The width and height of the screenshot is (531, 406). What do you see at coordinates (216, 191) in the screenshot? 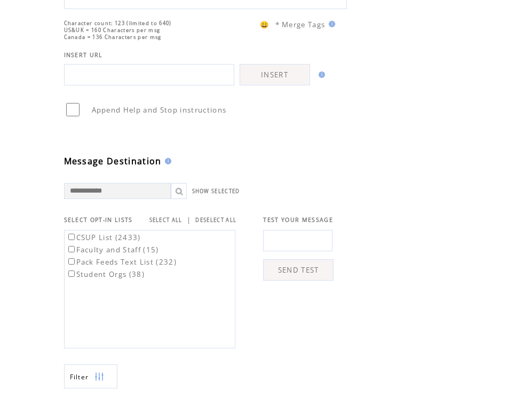
I see `a: SHOW SELECTED` at bounding box center [216, 191].